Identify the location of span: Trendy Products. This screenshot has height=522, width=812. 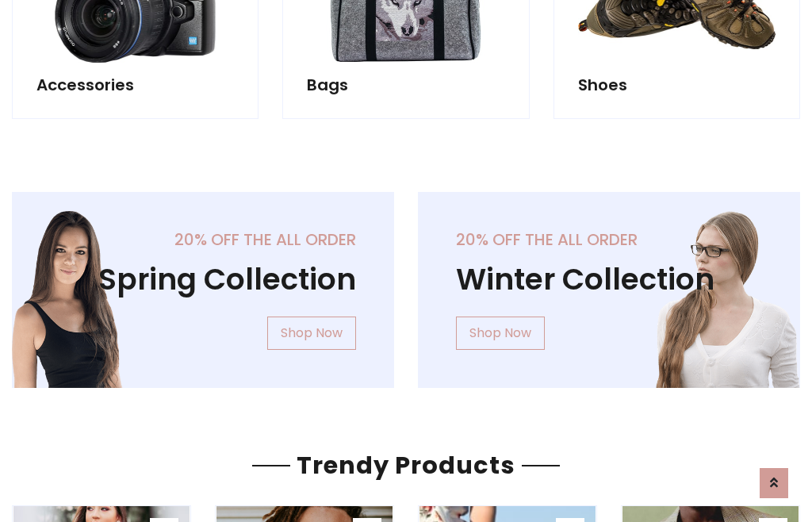
(406, 465).